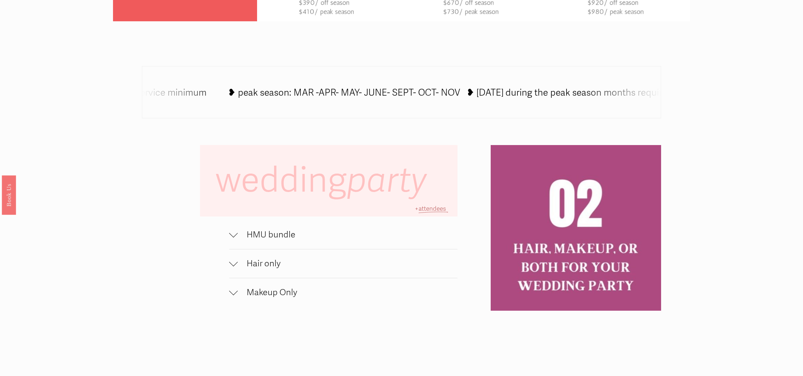 This screenshot has width=803, height=376. I want to click on span: HMU bundle, so click(348, 235).